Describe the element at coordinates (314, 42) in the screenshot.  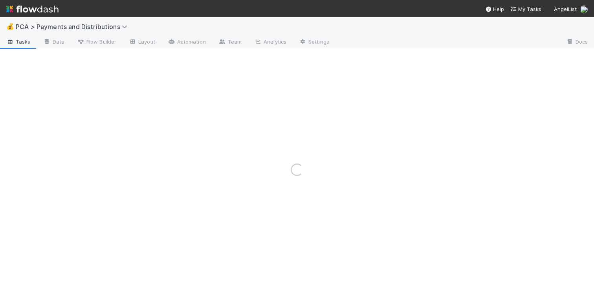
I see `a: Settings` at that location.